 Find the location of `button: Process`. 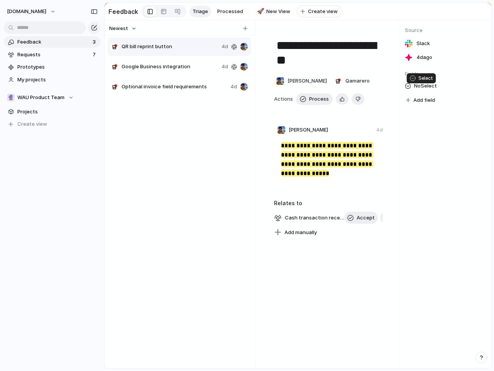

button: Process is located at coordinates (314, 99).